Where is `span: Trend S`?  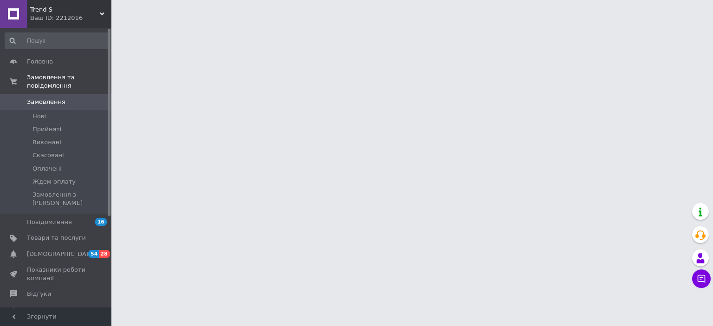
span: Trend S is located at coordinates (65, 10).